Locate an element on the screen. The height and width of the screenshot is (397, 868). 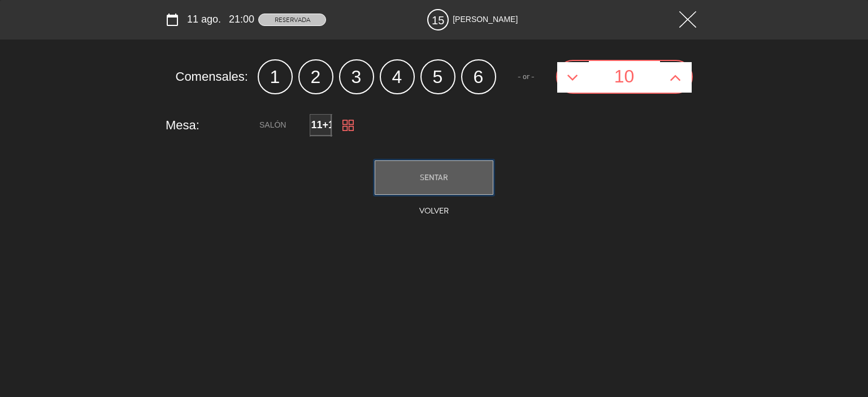
span: 15 is located at coordinates (438, 20).